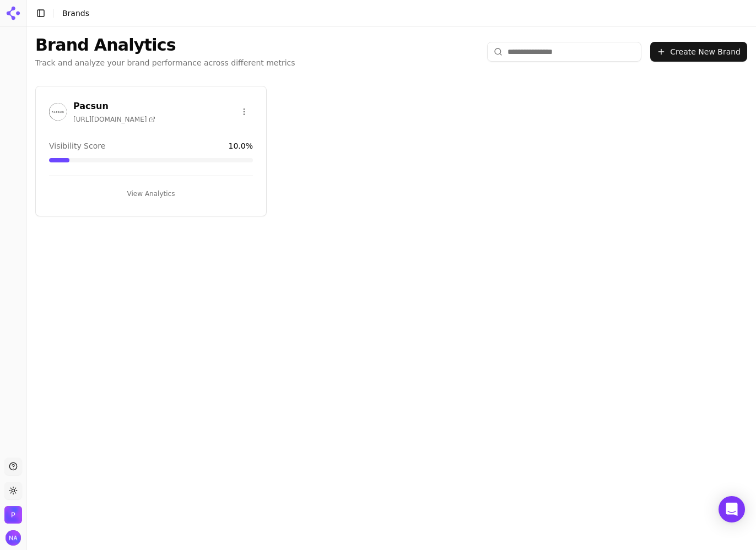 Image resolution: width=756 pixels, height=550 pixels. Describe the element at coordinates (13, 538) in the screenshot. I see `img: Nico Arce` at that location.